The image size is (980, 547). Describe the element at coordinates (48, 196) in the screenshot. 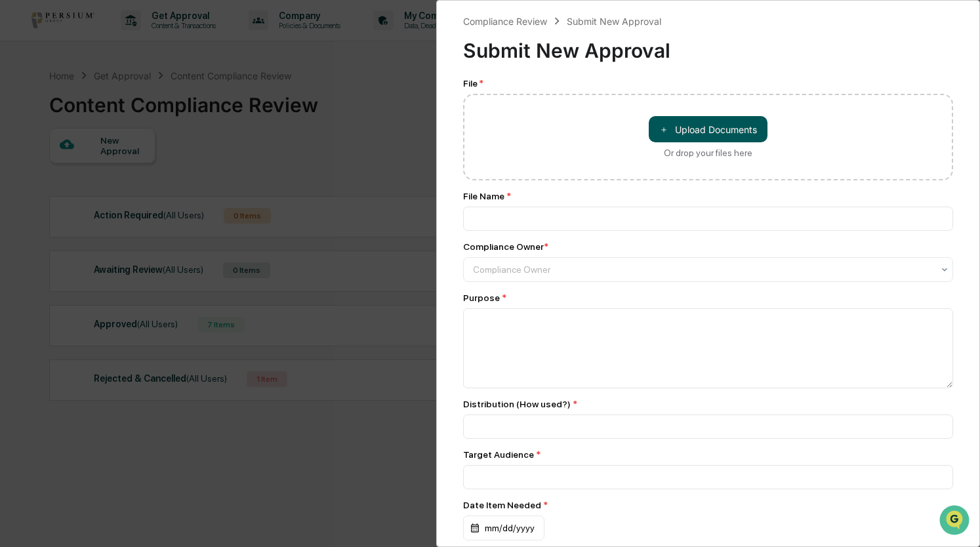

I see `a: 🔎Data Lookup` at that location.